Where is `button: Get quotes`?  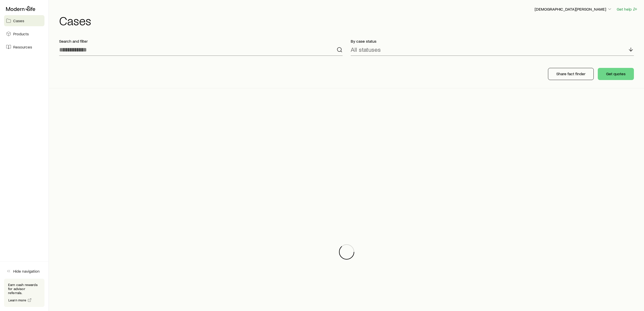 button: Get quotes is located at coordinates (616, 74).